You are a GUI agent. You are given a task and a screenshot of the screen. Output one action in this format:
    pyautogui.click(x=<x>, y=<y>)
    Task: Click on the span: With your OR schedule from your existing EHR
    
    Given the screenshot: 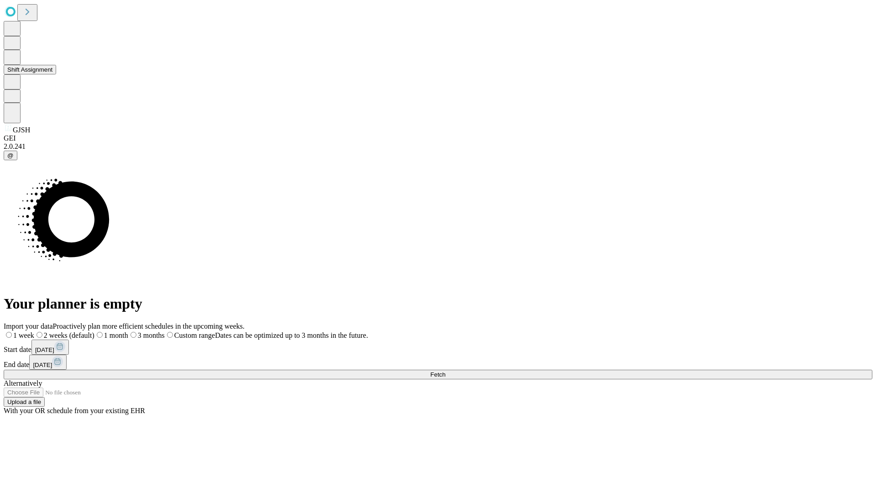 What is the action you would take?
    pyautogui.click(x=74, y=410)
    